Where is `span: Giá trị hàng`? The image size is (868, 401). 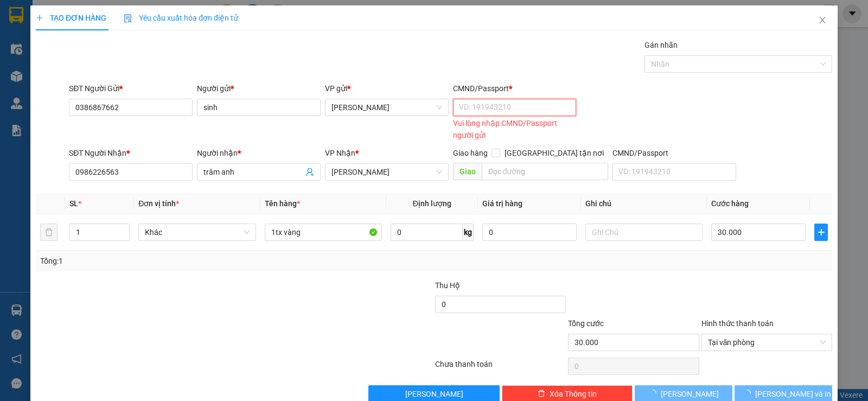 span: Giá trị hàng is located at coordinates (502, 204).